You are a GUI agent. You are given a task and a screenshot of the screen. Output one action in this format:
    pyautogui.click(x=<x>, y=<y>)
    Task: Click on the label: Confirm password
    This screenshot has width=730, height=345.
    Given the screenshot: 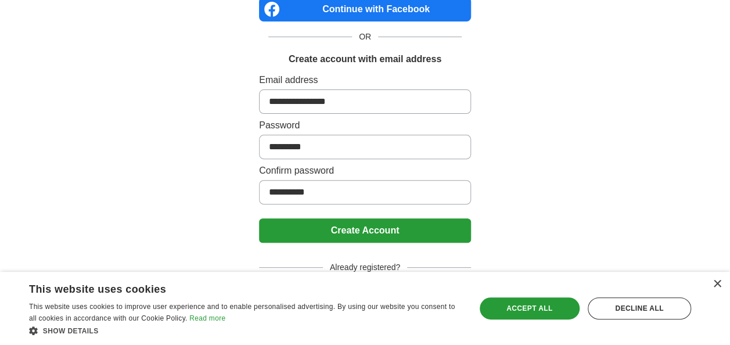 What is the action you would take?
    pyautogui.click(x=365, y=171)
    